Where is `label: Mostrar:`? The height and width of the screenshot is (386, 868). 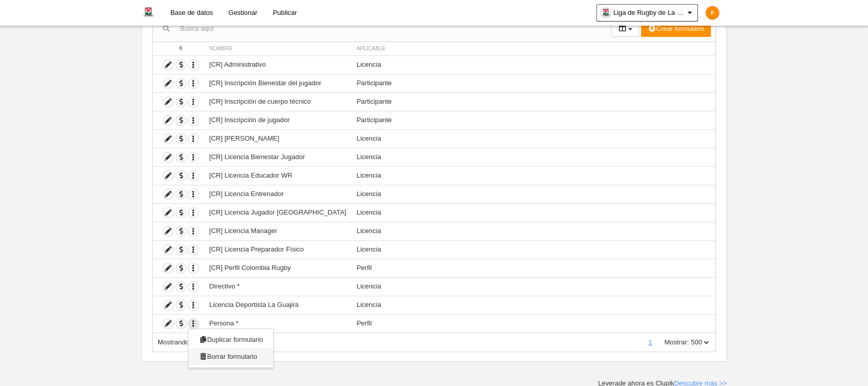
label: Mostrar: is located at coordinates (671, 343).